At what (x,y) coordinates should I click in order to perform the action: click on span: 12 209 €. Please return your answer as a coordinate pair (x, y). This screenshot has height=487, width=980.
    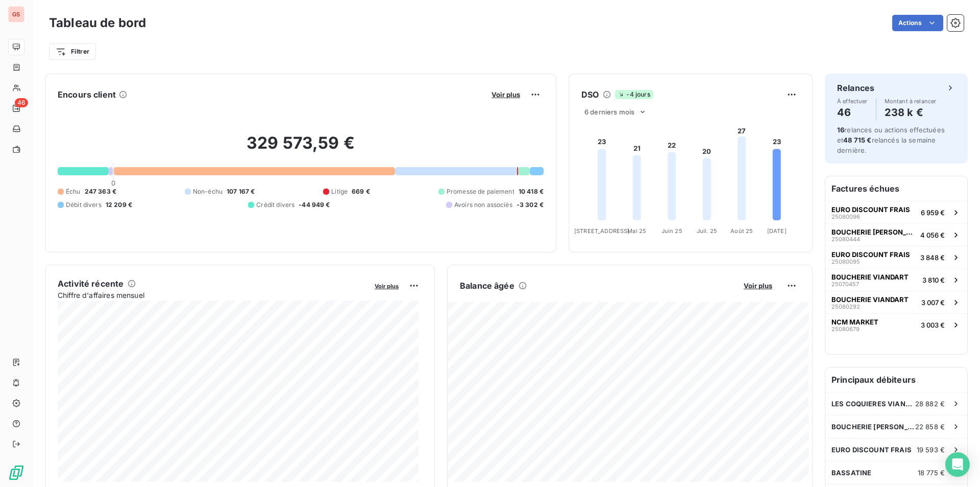
    Looking at the image, I should click on (119, 205).